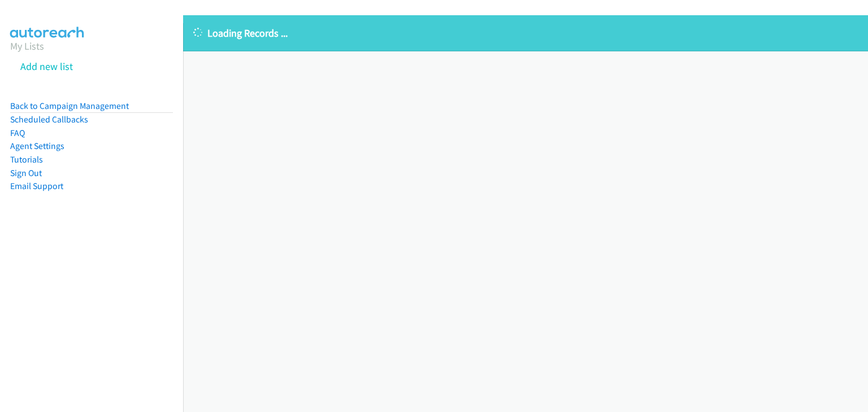 This screenshot has width=868, height=412. What do you see at coordinates (526, 33) in the screenshot?
I see `p: Loading Records ...` at bounding box center [526, 33].